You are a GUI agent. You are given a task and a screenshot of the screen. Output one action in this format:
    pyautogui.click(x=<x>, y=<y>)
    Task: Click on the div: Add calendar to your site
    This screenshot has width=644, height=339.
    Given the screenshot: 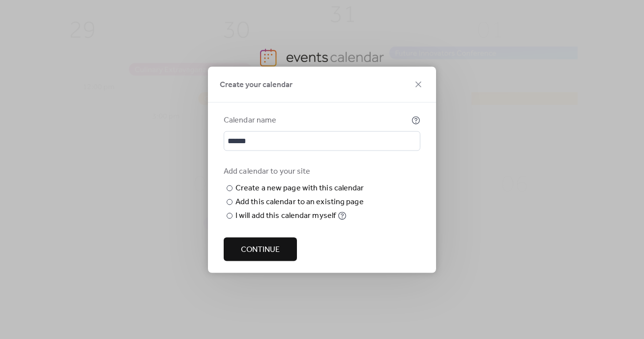 What is the action you would take?
    pyautogui.click(x=321, y=171)
    